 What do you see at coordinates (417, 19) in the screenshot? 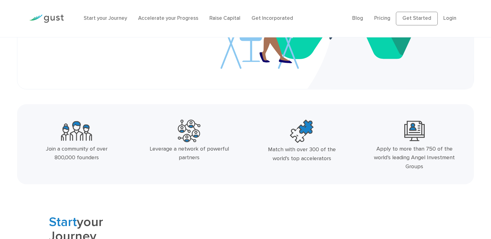
I see `a: Get Started` at bounding box center [417, 19].